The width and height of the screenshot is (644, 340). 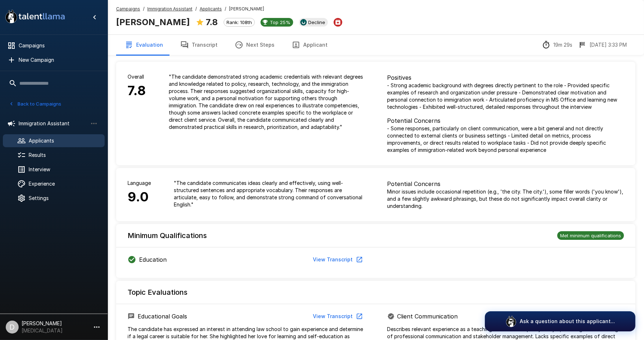 What do you see at coordinates (152, 259) in the screenshot?
I see `p: Education` at bounding box center [152, 259].